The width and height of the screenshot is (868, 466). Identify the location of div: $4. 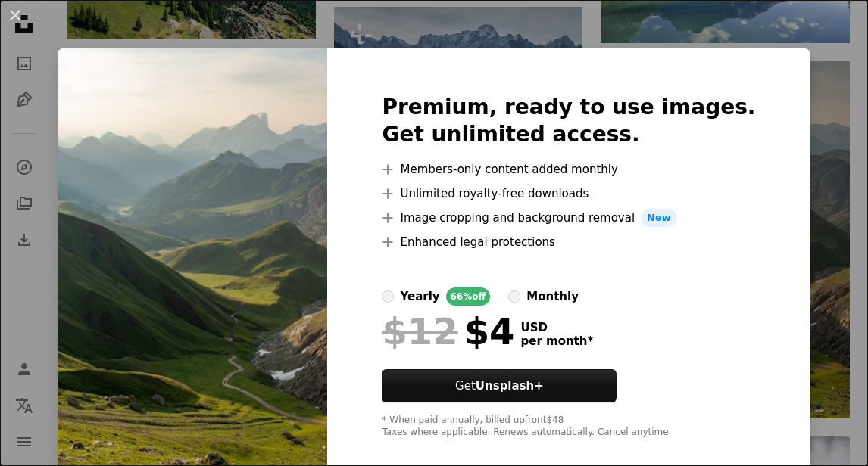
(448, 332).